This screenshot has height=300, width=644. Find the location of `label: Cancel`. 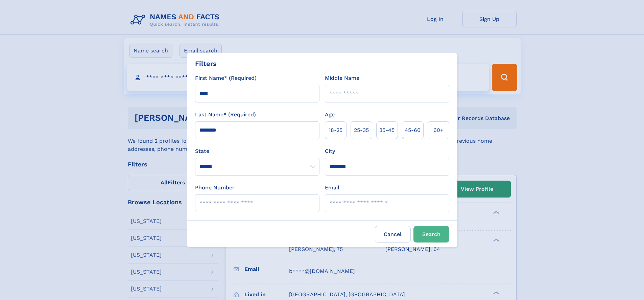

label: Cancel is located at coordinates (392, 234).